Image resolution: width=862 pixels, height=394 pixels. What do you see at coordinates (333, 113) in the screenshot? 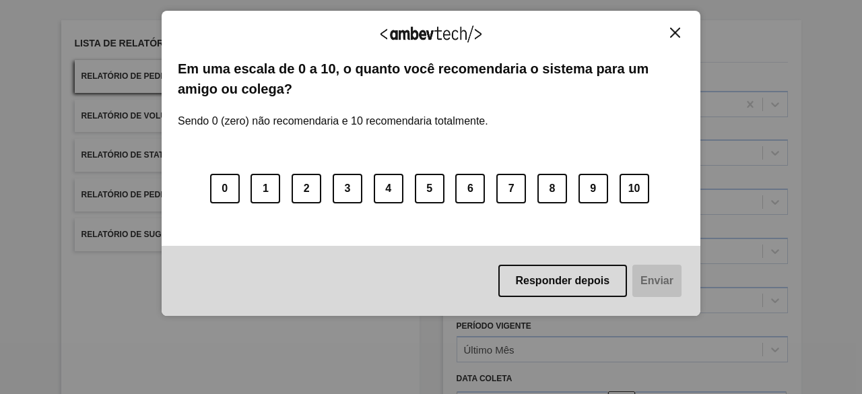
I see `label: Sendo 0 (zero) não recomendaria e 10 recomendaria totalmente.` at bounding box center [333, 113].